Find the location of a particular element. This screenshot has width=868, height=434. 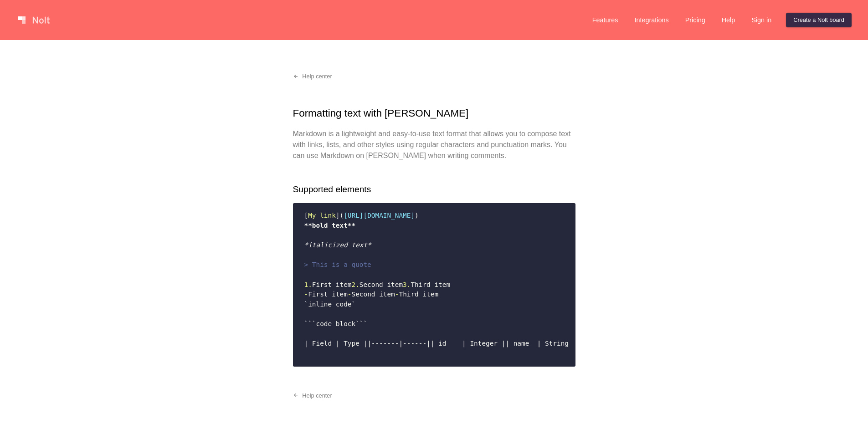

a: Pricing is located at coordinates (695, 20).